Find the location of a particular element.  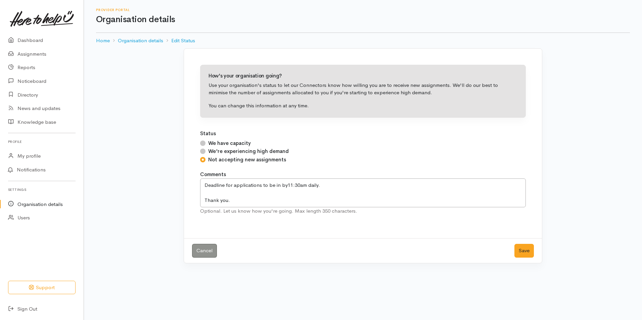

p: You can change this information at any time. is located at coordinates (363, 106).